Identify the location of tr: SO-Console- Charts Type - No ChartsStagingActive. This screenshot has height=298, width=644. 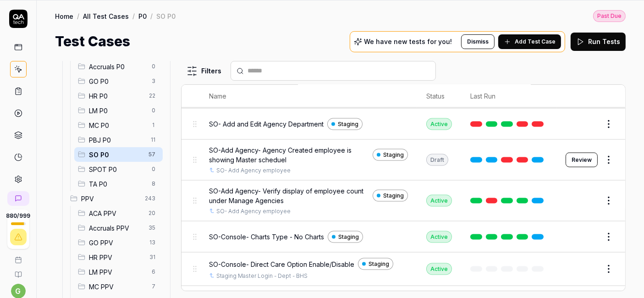
(403, 237).